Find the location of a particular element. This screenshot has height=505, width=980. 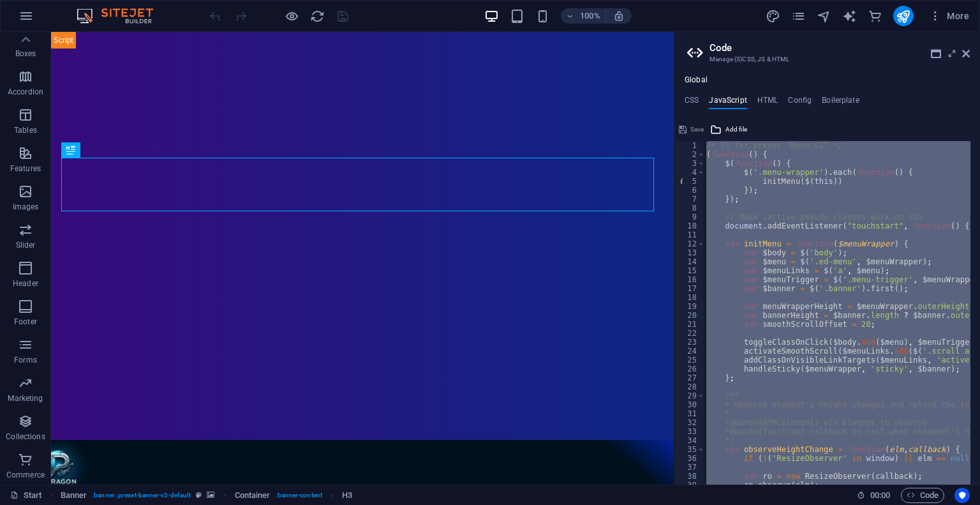

h6: 100% is located at coordinates (590, 16).